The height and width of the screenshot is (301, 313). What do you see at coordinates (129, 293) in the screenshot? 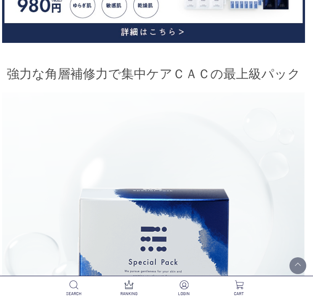
I see `p: RANKING` at bounding box center [129, 293].